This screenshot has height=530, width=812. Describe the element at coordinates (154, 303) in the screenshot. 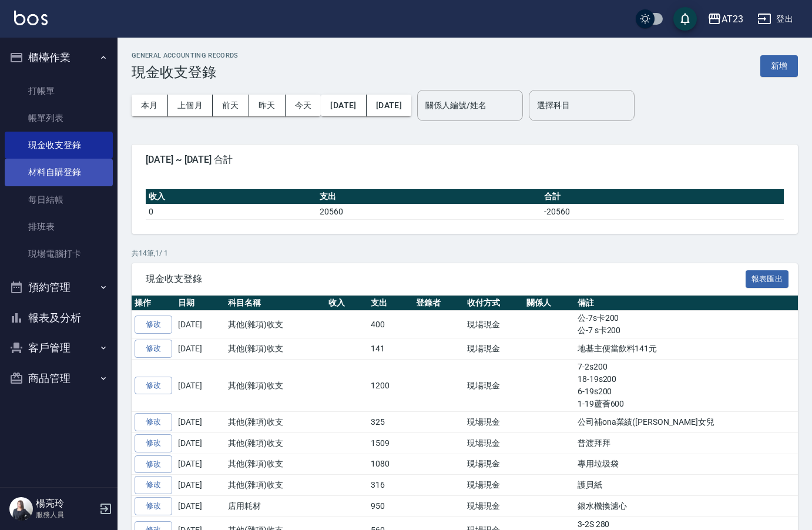

I see `th: 操作` at that location.